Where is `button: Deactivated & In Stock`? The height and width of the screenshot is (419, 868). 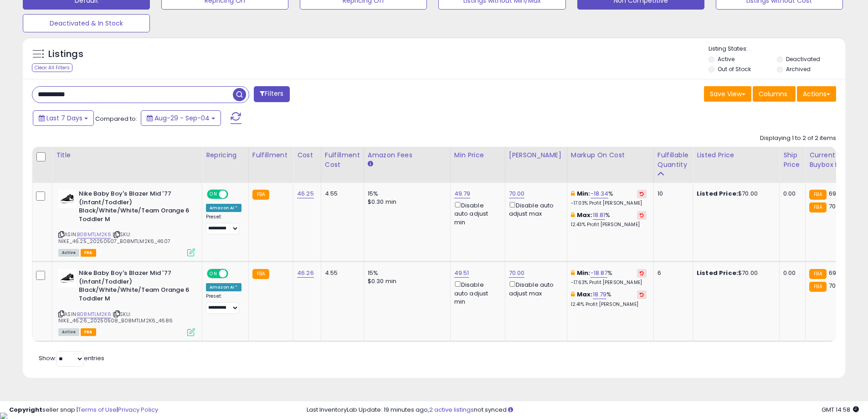
button: Deactivated & In Stock is located at coordinates (86, 23).